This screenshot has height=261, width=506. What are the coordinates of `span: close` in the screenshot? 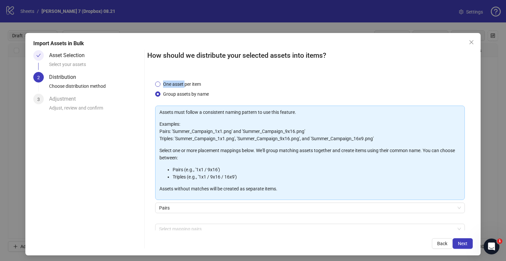 It's located at (471, 42).